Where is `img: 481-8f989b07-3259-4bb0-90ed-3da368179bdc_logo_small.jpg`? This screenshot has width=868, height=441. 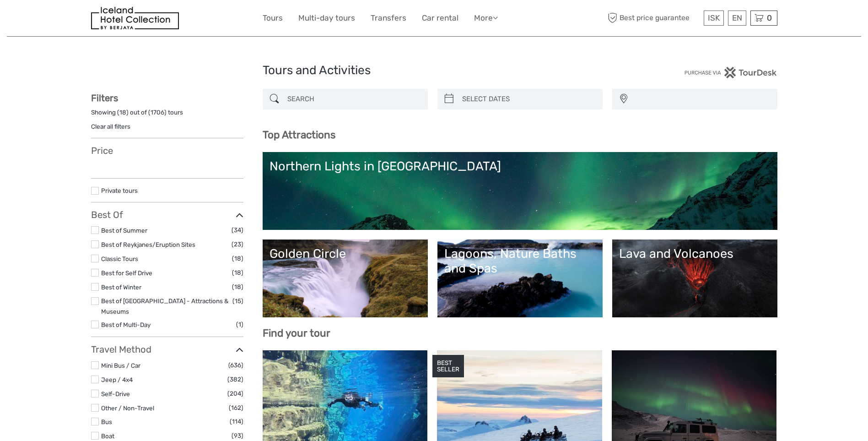 img: 481-8f989b07-3259-4bb0-90ed-3da368179bdc_logo_small.jpg is located at coordinates (135, 18).